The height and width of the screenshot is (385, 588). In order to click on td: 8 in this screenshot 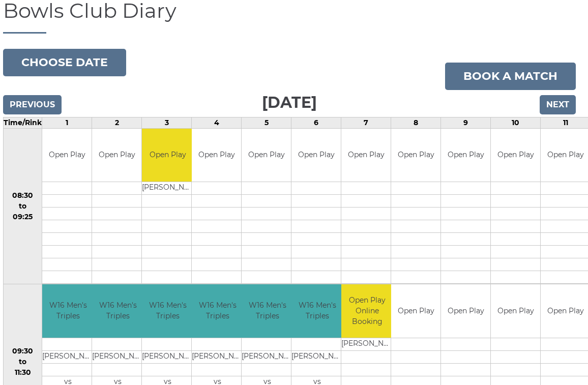, I will do `click(416, 123)`.